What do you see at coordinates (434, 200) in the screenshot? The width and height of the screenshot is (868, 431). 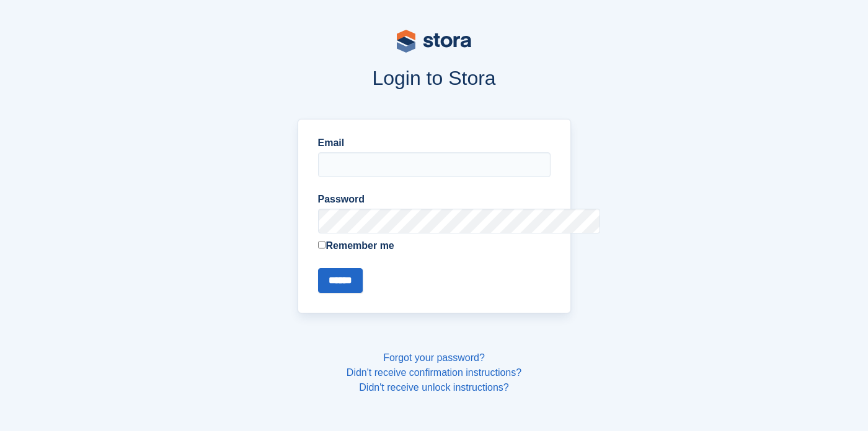 I see `label: Password` at bounding box center [434, 200].